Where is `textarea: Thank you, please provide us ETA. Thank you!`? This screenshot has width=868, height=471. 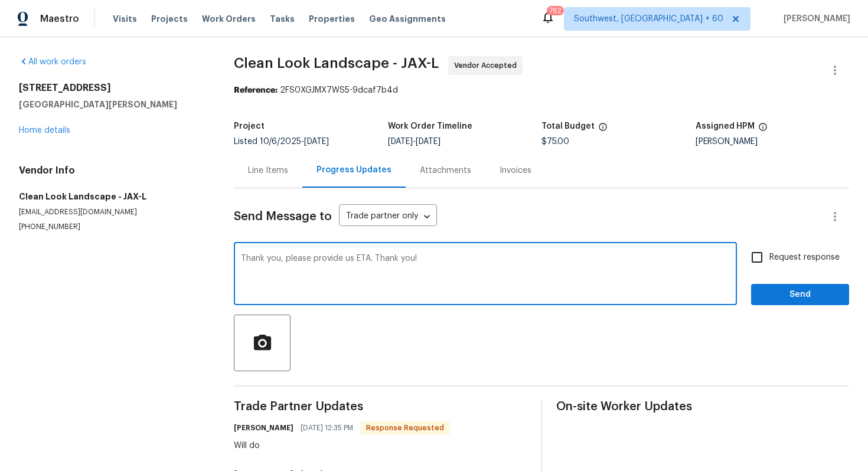 textarea: Thank you, please provide us ETA. Thank you! is located at coordinates (485, 275).